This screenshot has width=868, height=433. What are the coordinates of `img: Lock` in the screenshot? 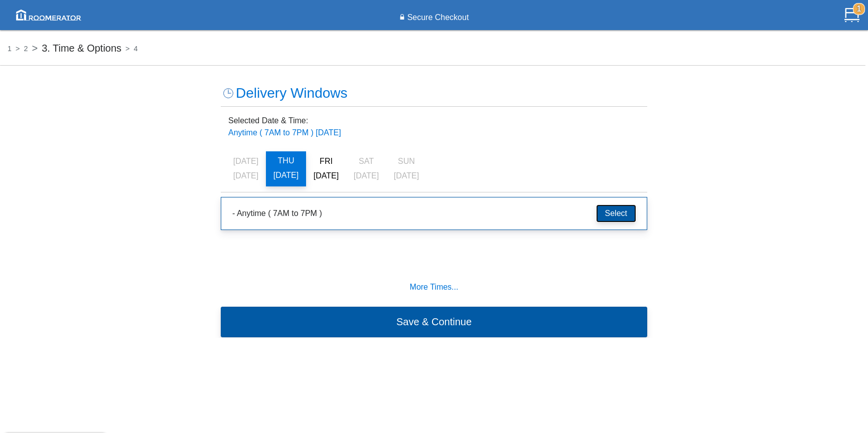 It's located at (402, 18).